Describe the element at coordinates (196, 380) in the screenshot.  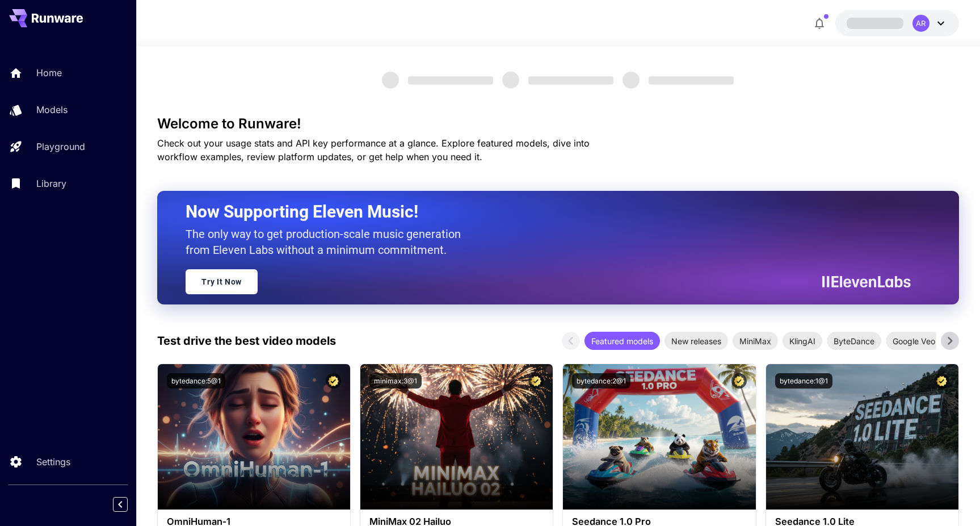
I see `button: bytedance:5@1` at that location.